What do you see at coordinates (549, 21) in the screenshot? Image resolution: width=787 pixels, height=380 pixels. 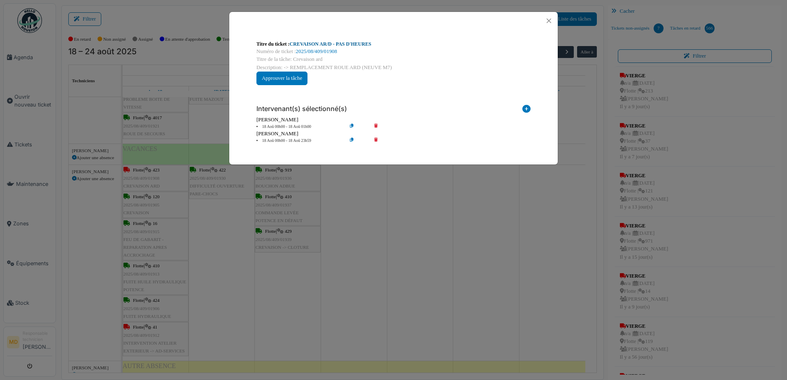 I see `button: Close` at bounding box center [549, 21].